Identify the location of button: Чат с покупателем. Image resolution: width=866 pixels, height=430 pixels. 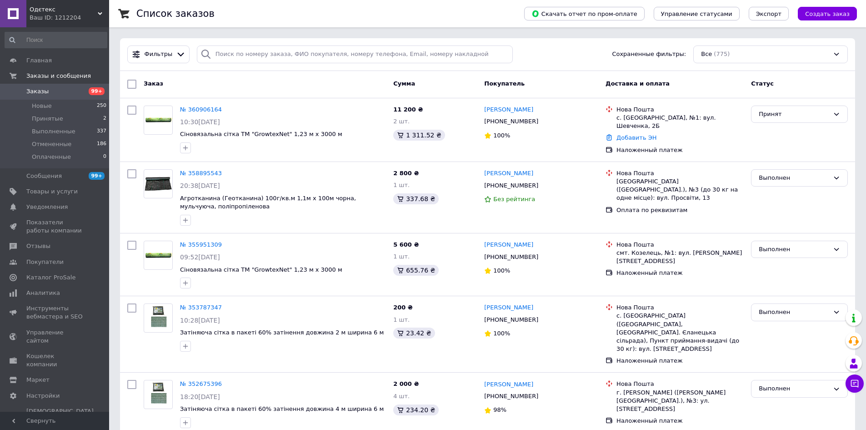
(855, 383).